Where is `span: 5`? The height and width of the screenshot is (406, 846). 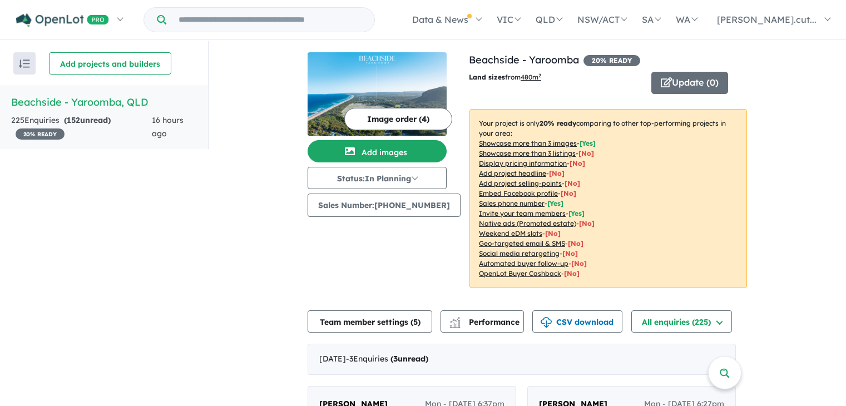
span: 5 is located at coordinates (415, 322).